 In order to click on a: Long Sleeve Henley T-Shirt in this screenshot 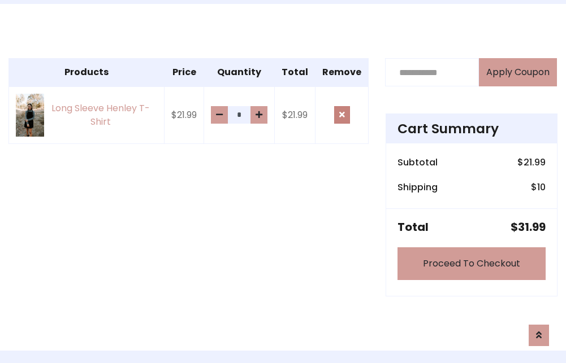, I will do `click(86, 115)`.